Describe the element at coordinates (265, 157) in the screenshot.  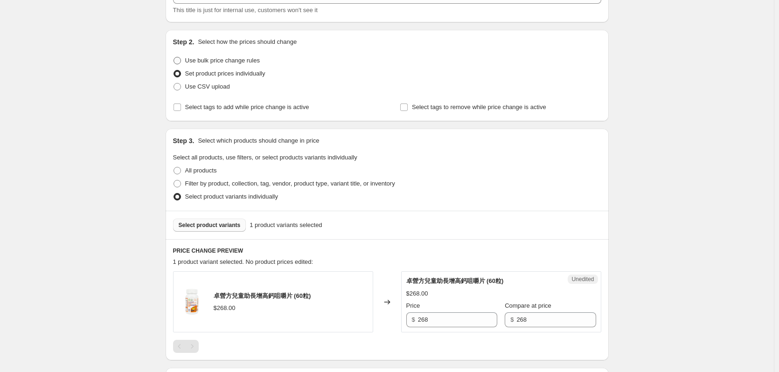
I see `span: Select all products, use filters, or select products variants individually` at that location.